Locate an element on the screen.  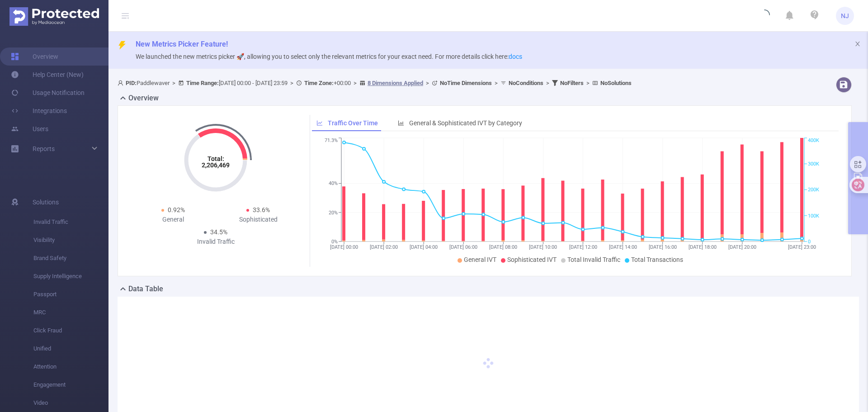
a: Usage Notification is located at coordinates (48, 93).